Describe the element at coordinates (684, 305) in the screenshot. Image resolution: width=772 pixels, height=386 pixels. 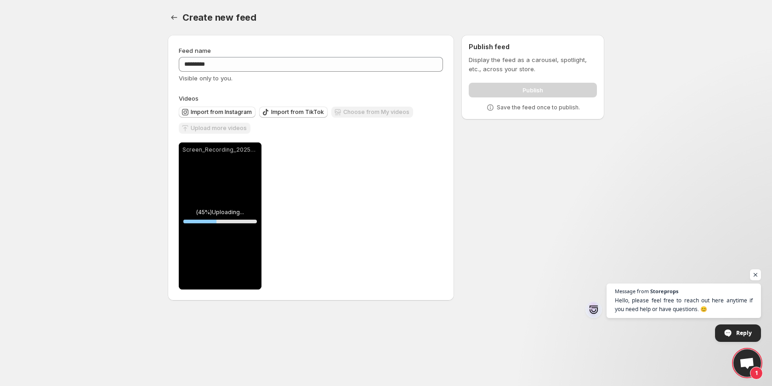
I see `span: Hello, please feel free to reach out here anytime if you need help or have questions. 😊` at that location.